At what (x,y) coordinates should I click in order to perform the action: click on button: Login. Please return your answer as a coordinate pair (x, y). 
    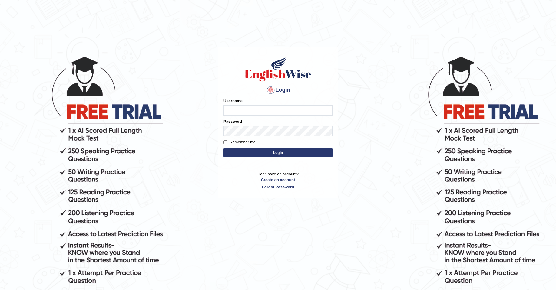
    Looking at the image, I should click on (278, 153).